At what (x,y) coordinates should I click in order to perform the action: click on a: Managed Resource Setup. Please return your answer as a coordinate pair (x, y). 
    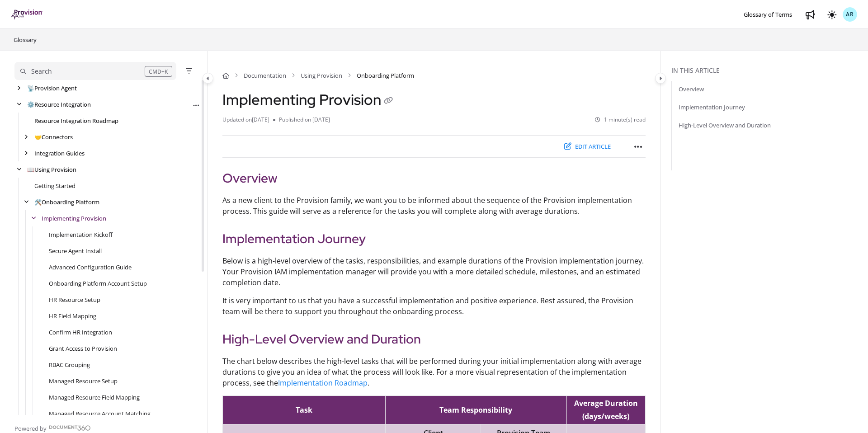
    Looking at the image, I should click on (83, 381).